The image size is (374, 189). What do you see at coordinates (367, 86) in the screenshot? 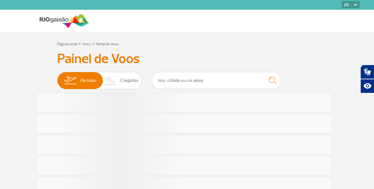
I see `button: Abrir recursos assistivos.` at bounding box center [367, 86].